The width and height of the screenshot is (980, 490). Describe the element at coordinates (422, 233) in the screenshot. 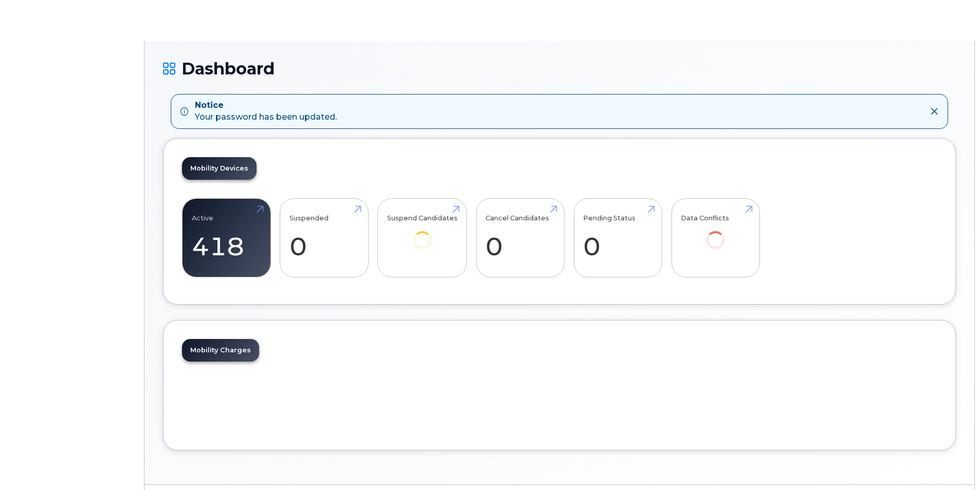

I see `a: Suspend Candidates` at that location.